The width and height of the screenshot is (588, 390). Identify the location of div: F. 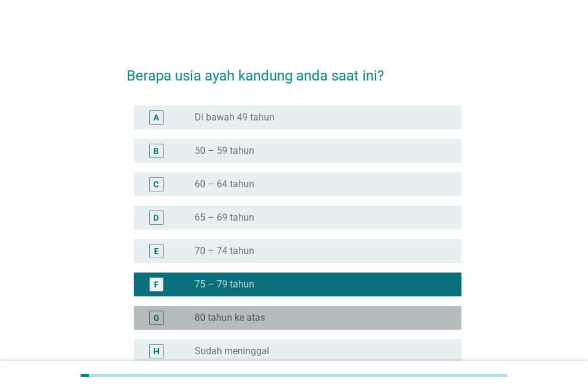
(157, 284).